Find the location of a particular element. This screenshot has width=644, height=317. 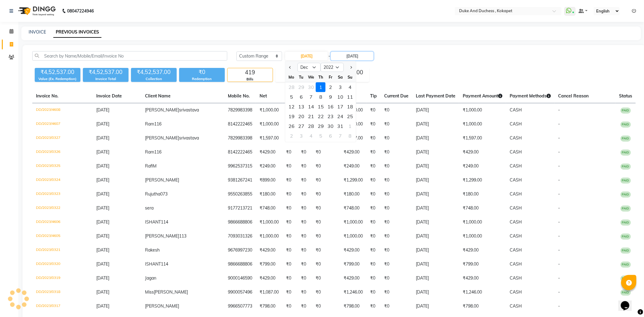

div: 0 is located at coordinates (298, 72).